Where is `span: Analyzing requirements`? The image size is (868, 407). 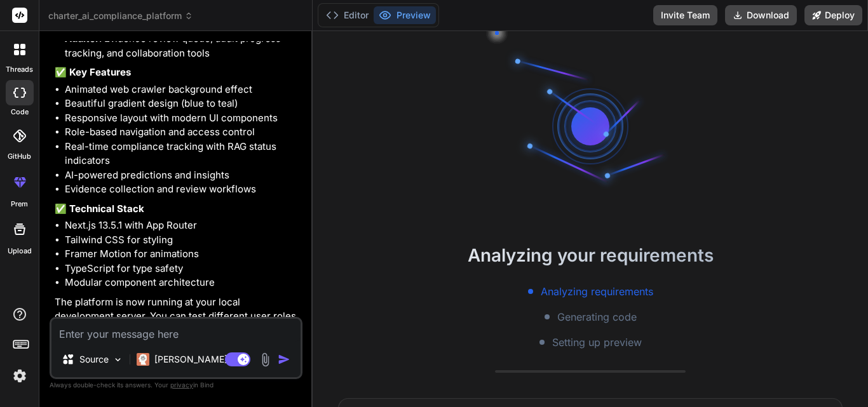
span: Analyzing requirements is located at coordinates (597, 292).